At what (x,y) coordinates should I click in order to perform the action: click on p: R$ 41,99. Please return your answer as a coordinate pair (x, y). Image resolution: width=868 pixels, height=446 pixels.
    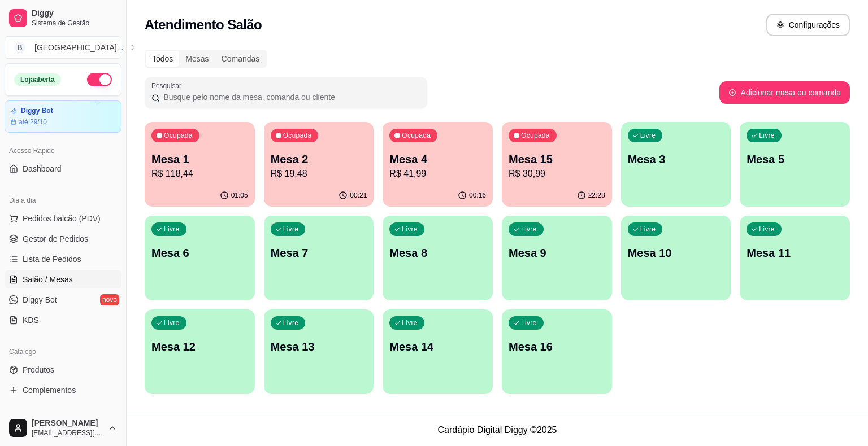
    Looking at the image, I should click on (437, 174).